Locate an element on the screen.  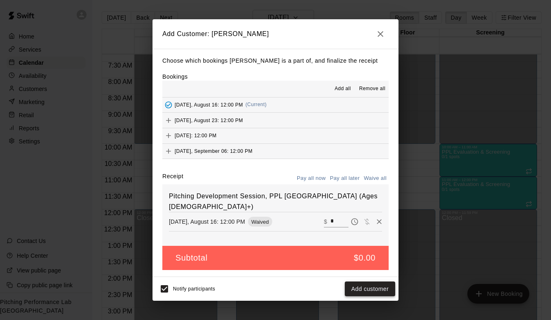
button: Remove is located at coordinates (379, 222).